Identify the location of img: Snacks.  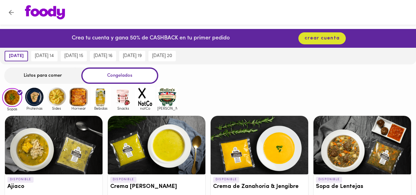
(123, 97).